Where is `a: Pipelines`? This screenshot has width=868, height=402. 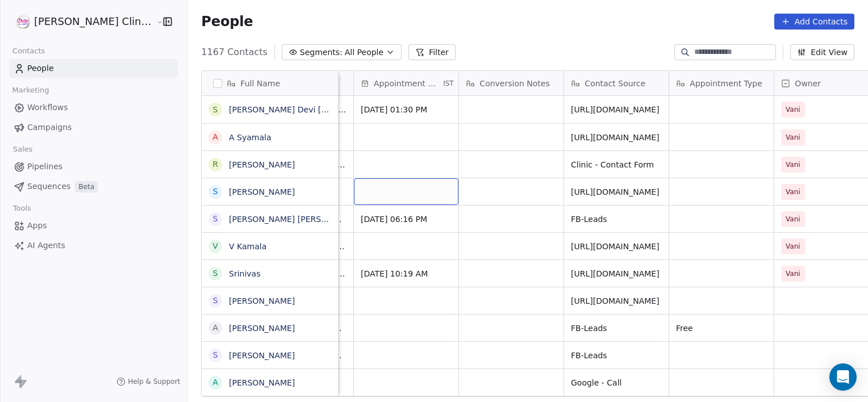 a: Pipelines is located at coordinates (93, 166).